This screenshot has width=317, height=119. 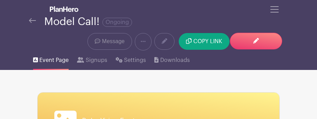 What do you see at coordinates (51, 60) in the screenshot?
I see `a: Event Page` at bounding box center [51, 60].